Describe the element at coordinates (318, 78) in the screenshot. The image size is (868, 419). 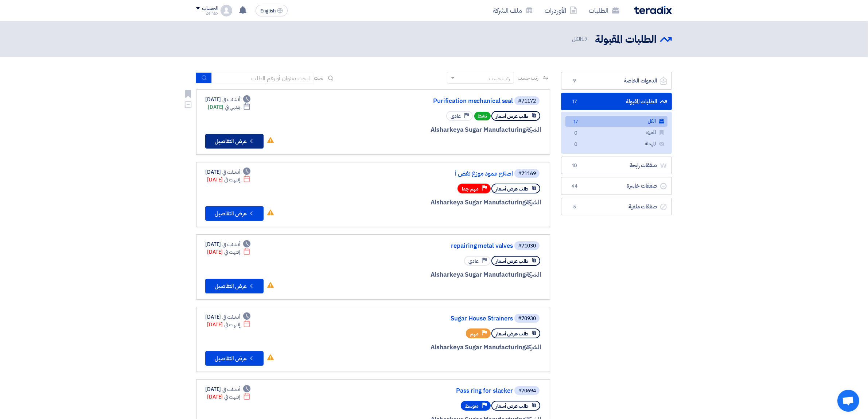
I see `span: بحث` at that location.